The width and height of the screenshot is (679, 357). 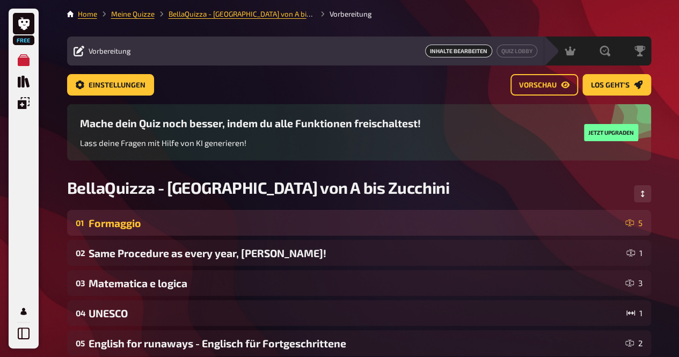 I want to click on div: UNESCO, so click(x=355, y=313).